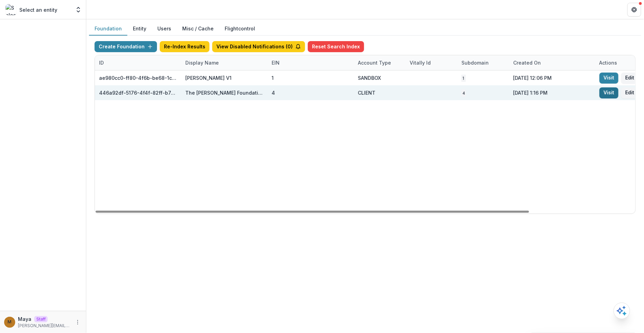 This screenshot has width=644, height=333. Describe the element at coordinates (635, 10) in the screenshot. I see `button: Get Help` at that location.